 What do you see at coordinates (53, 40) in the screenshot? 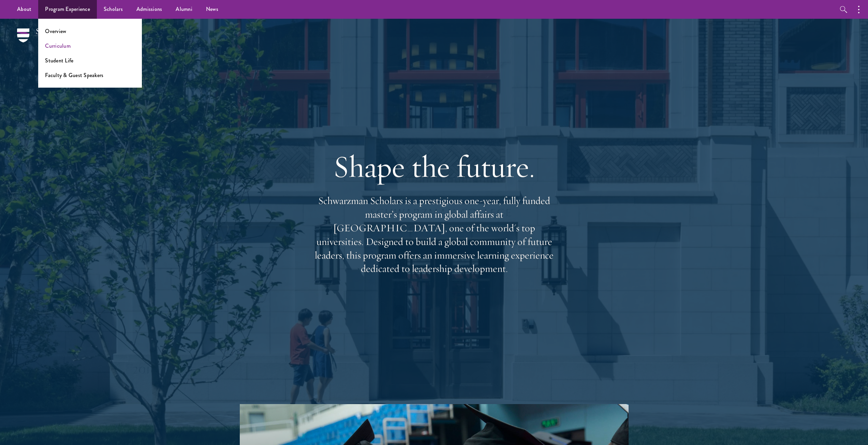
I see `img: Schwarzman Scholars` at bounding box center [53, 40].